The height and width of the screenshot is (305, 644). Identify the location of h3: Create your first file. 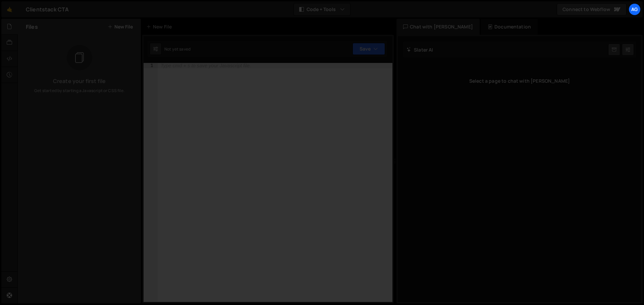
(79, 81).